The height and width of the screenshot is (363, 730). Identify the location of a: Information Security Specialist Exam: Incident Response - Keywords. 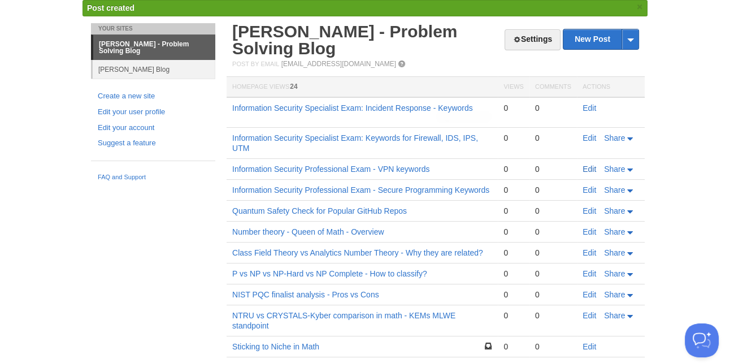
(352, 108).